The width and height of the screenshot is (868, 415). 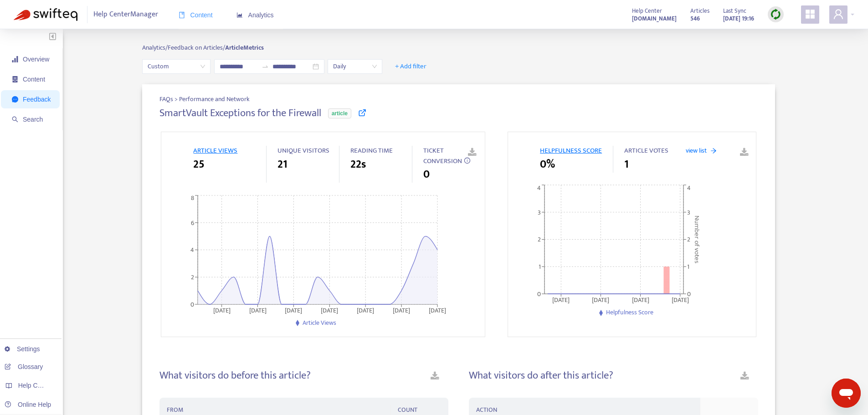 I want to click on span: swap-right, so click(x=265, y=66).